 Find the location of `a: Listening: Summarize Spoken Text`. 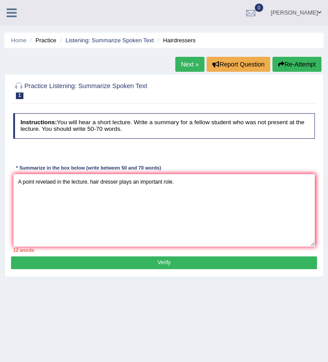

a: Listening: Summarize Spoken Text is located at coordinates (109, 40).